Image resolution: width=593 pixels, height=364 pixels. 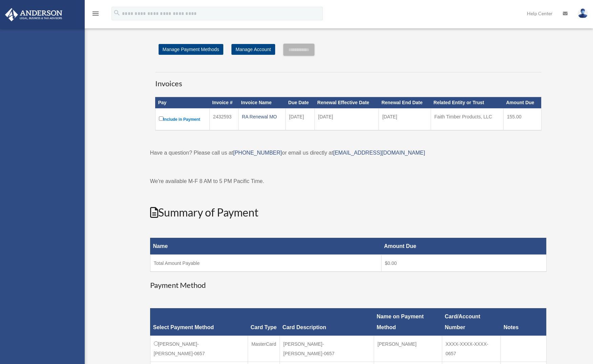 What do you see at coordinates (264, 349) in the screenshot?
I see `td: MasterCard` at bounding box center [264, 349].